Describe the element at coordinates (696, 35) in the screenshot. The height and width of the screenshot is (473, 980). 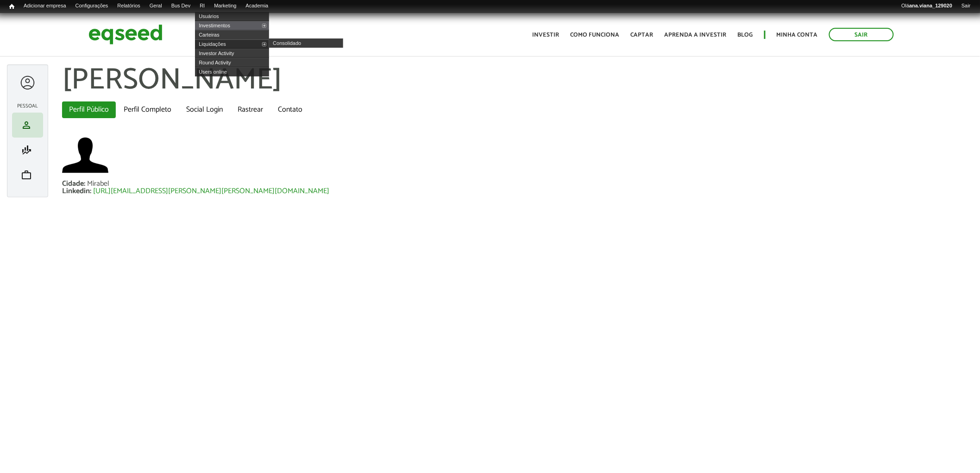
I see `a: Aprenda a investir` at that location.